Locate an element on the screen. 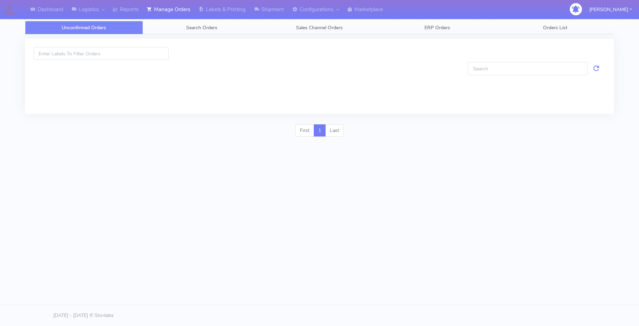 This screenshot has width=639, height=326. a: 1 is located at coordinates (320, 131).